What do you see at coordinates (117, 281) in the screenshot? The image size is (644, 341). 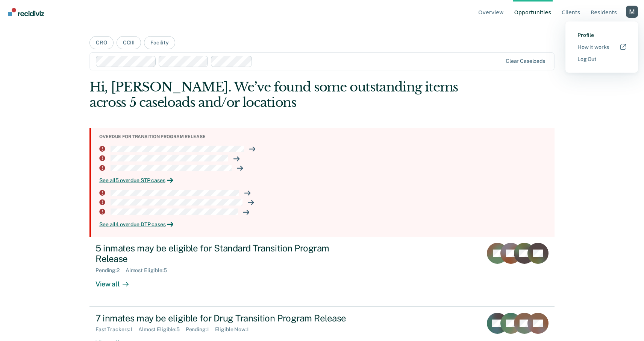 I see `div: View all` at bounding box center [117, 281].